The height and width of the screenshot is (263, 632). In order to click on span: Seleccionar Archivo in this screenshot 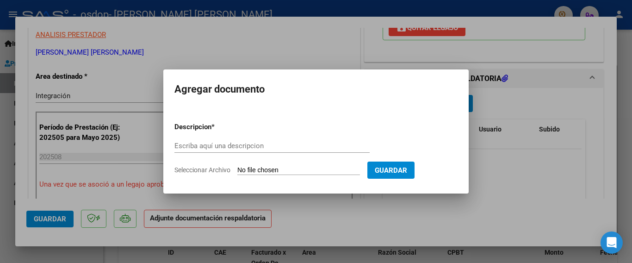, I will do `click(202, 170)`.